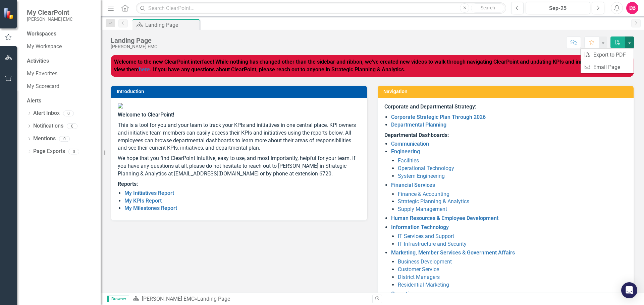 The image size is (644, 305). Describe the element at coordinates (61, 47) in the screenshot. I see `a: My Workspace` at that location.